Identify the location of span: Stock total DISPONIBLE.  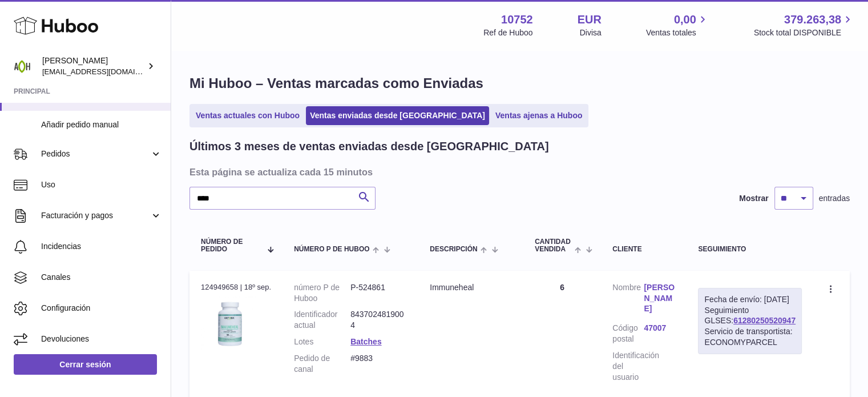
(805, 33).